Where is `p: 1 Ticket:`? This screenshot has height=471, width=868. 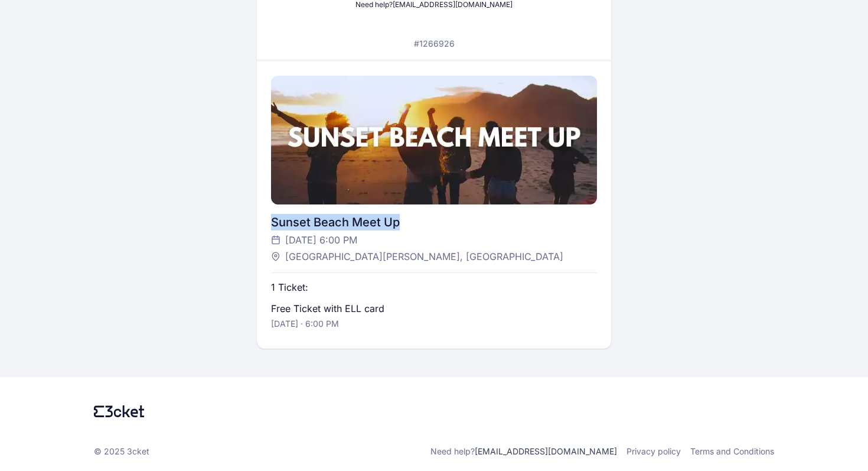 p: 1 Ticket: is located at coordinates (289, 288).